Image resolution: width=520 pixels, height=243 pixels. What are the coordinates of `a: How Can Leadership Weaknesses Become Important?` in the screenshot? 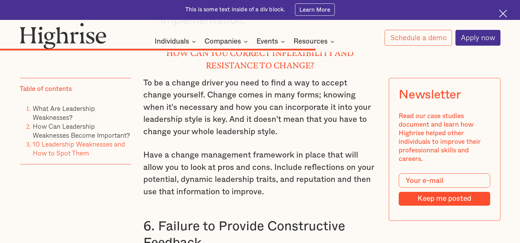 It's located at (81, 131).